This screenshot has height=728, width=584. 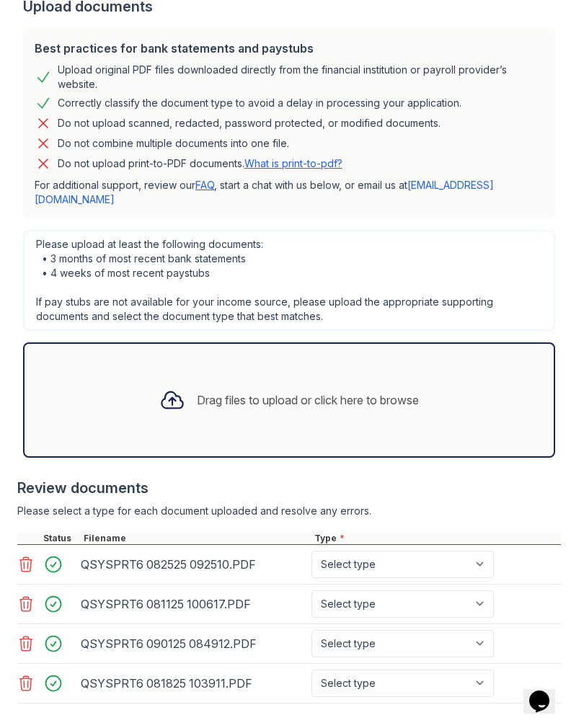 What do you see at coordinates (194, 604) in the screenshot?
I see `div: QSYSPRT6 081125 100617.PDF` at bounding box center [194, 604].